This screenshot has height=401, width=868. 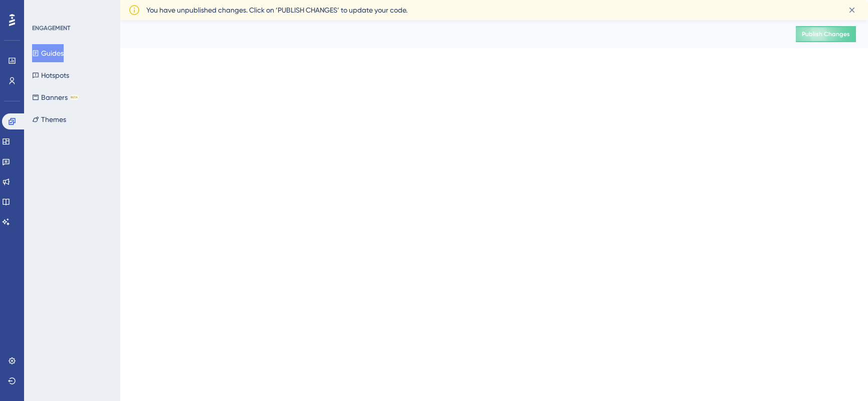 I want to click on div: BETA, so click(x=74, y=97).